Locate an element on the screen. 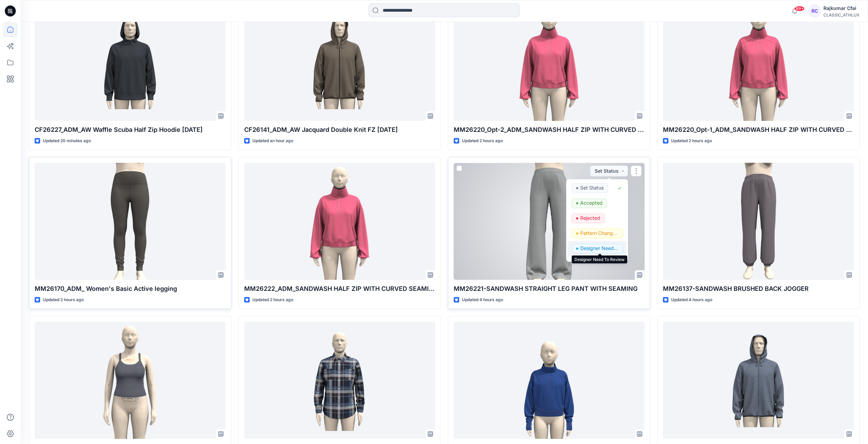  div: RC is located at coordinates (815, 11).